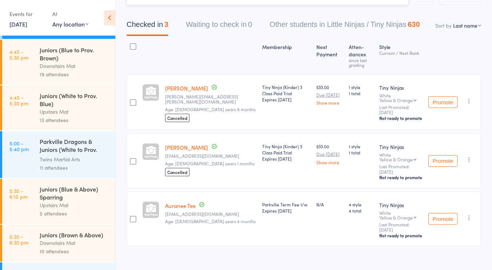  Describe the element at coordinates (70, 24) in the screenshot. I see `div: Any location` at that location.